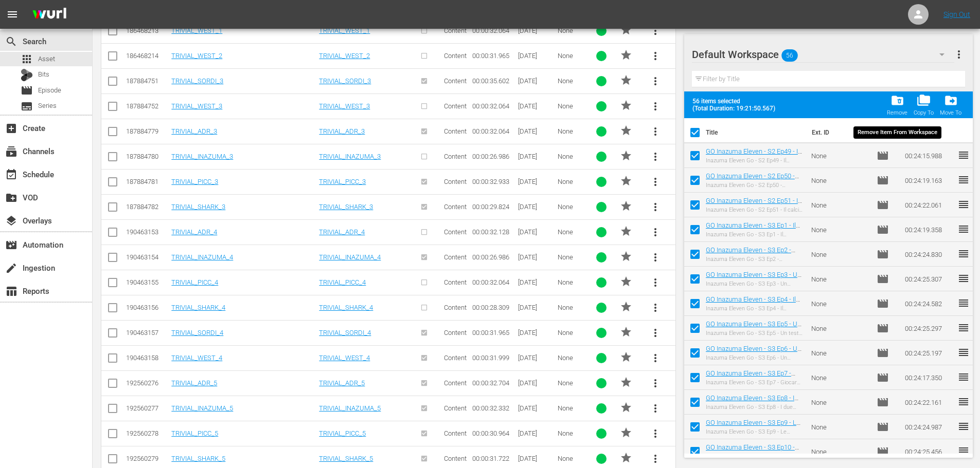 The image size is (980, 468). I want to click on div: 190463154, so click(147, 257).